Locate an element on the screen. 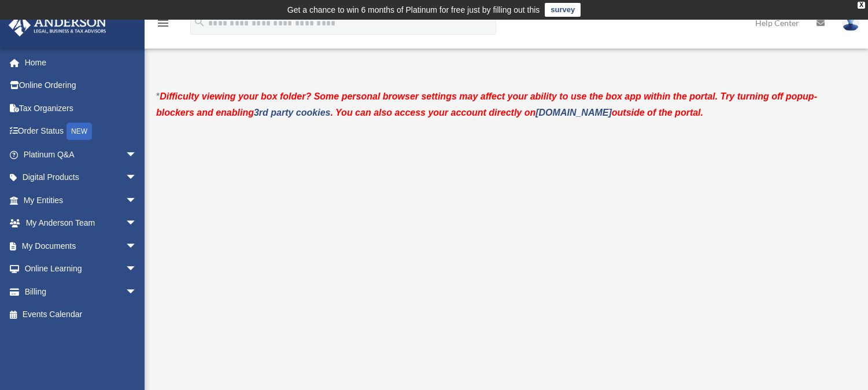 The height and width of the screenshot is (390, 868). a: Platinum Q&Aarrow_drop_down is located at coordinates (81, 155).